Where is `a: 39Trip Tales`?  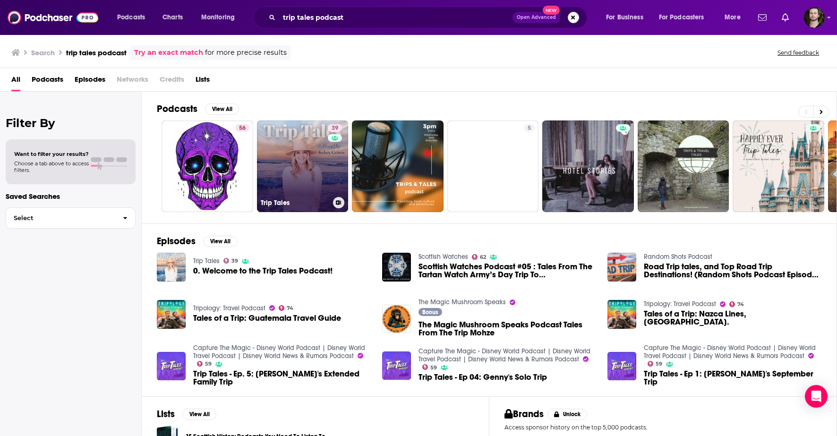 a: 39Trip Tales is located at coordinates (303, 166).